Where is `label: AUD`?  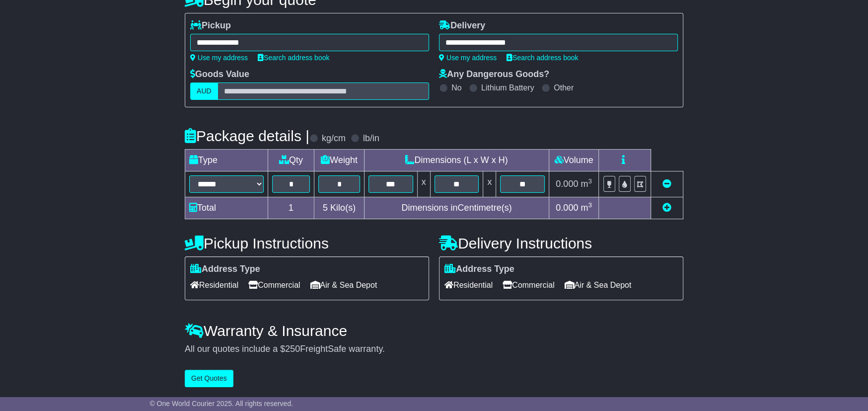
label: AUD is located at coordinates (204, 91).